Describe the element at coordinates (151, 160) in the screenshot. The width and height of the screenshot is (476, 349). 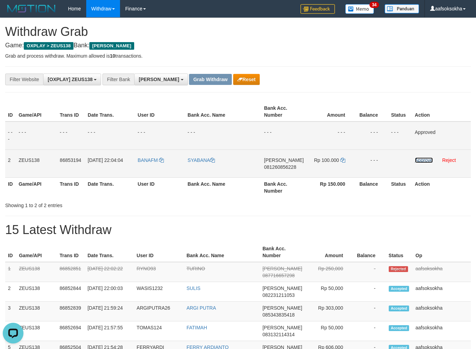
I see `a: BANAFM` at that location.